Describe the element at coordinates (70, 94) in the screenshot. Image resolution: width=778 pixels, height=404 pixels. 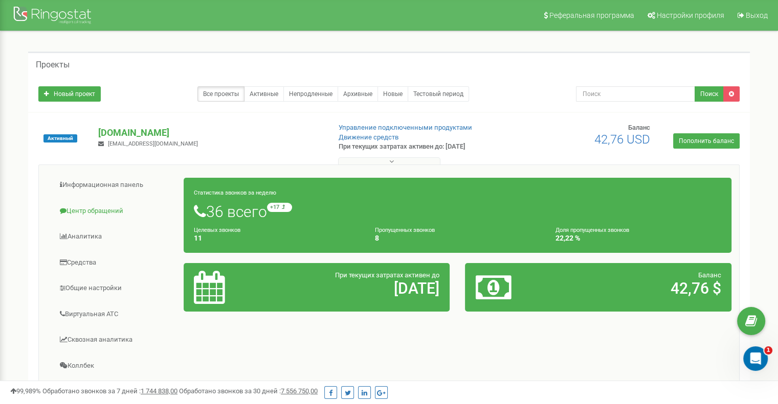
I see `a: Новый проект` at that location.